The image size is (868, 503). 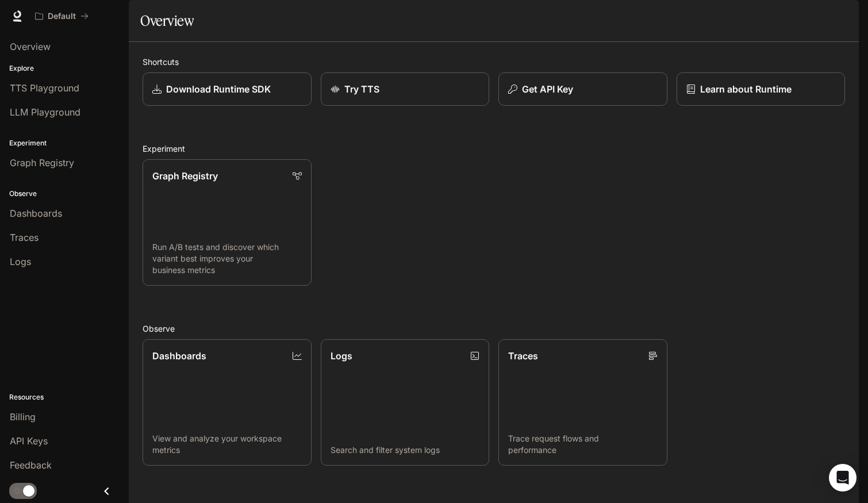 I want to click on a: LogsSearch and filter system logs, so click(x=406, y=403).